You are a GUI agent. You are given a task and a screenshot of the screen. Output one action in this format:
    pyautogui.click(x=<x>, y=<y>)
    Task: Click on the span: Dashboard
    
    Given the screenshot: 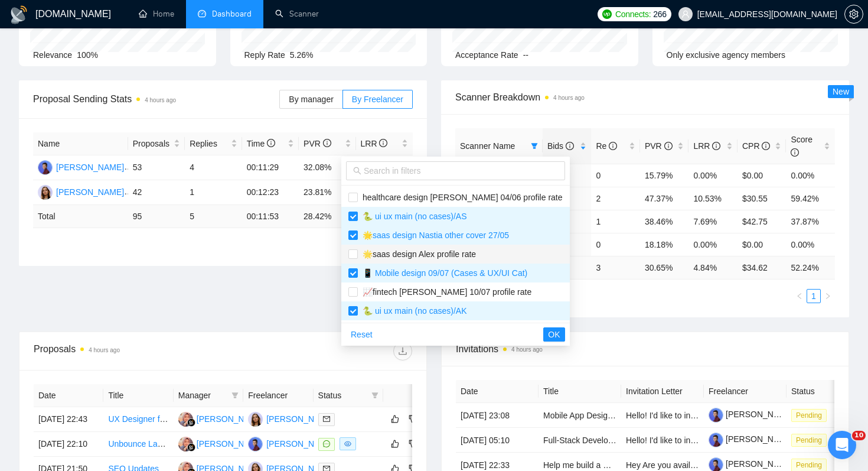 What is the action you would take?
    pyautogui.click(x=232, y=13)
    